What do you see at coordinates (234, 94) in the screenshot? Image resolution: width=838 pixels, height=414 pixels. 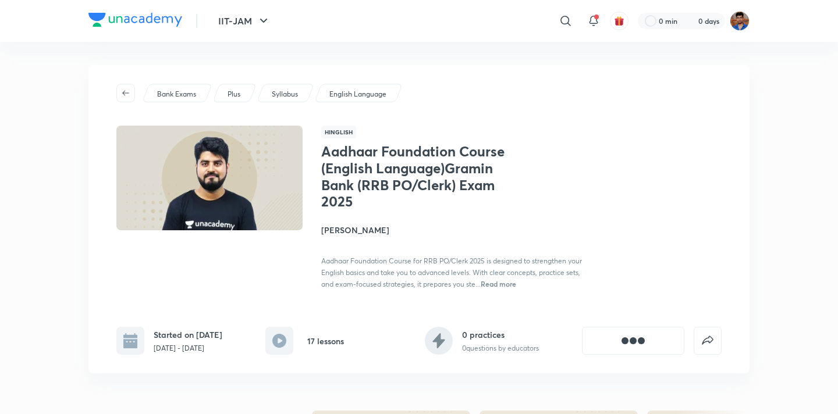 I see `a: Plus` at bounding box center [234, 94].